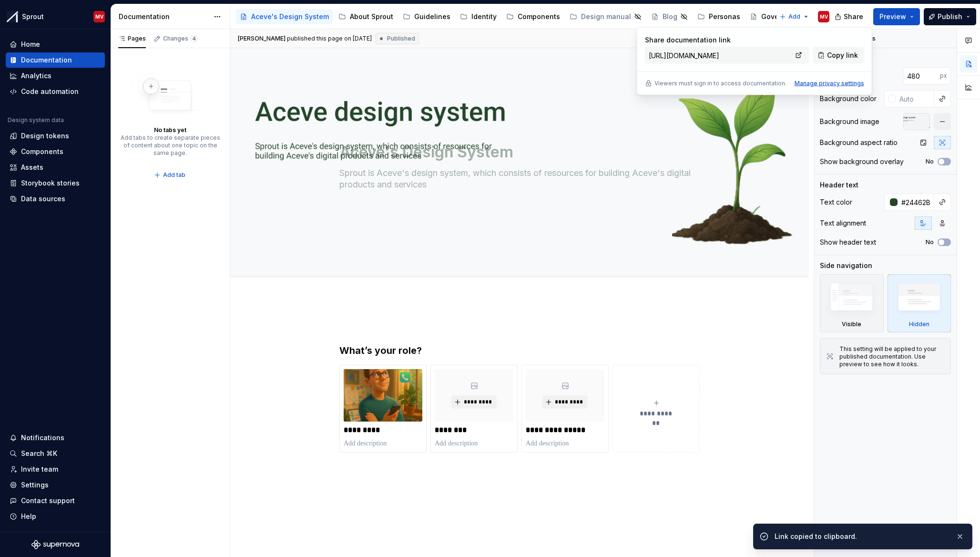  What do you see at coordinates (838, 185) in the screenshot?
I see `div: Header text` at bounding box center [838, 185].